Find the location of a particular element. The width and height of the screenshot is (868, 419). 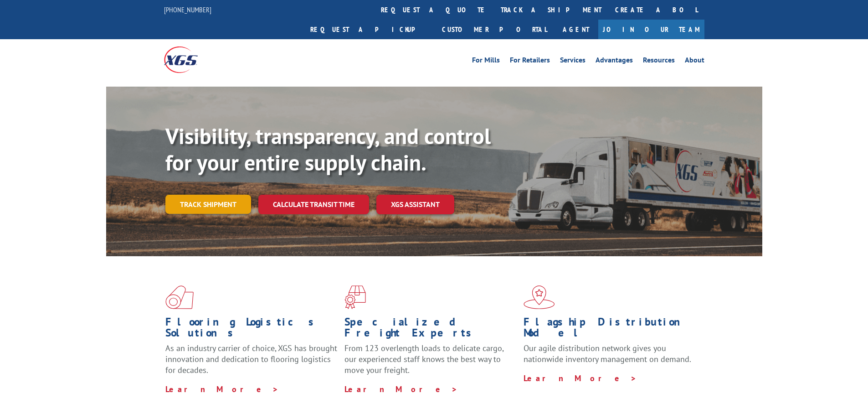

h1: Flagship Distribution Model is located at coordinates (610, 330).